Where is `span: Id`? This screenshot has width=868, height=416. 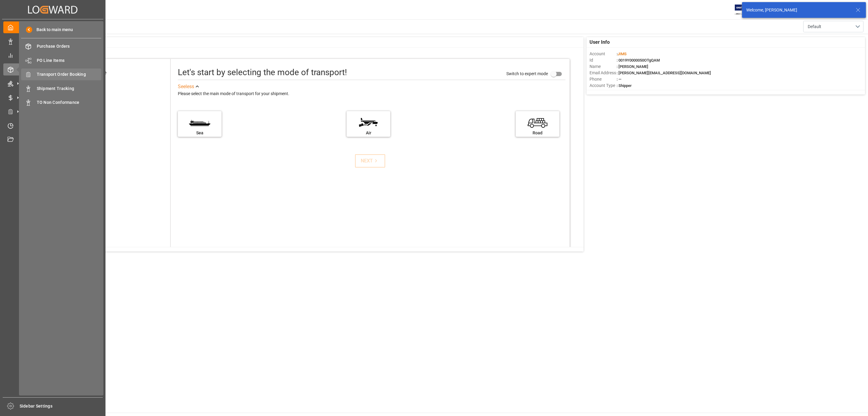
span: Id is located at coordinates (603, 60).